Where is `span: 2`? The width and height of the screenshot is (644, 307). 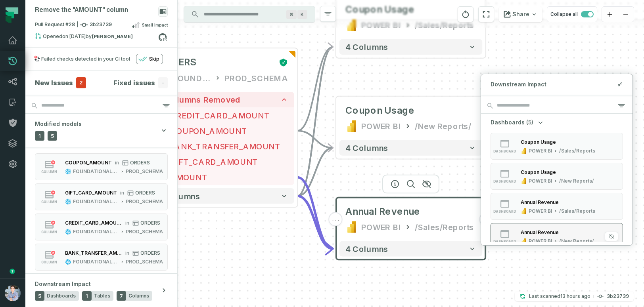 span: 2 is located at coordinates (81, 83).